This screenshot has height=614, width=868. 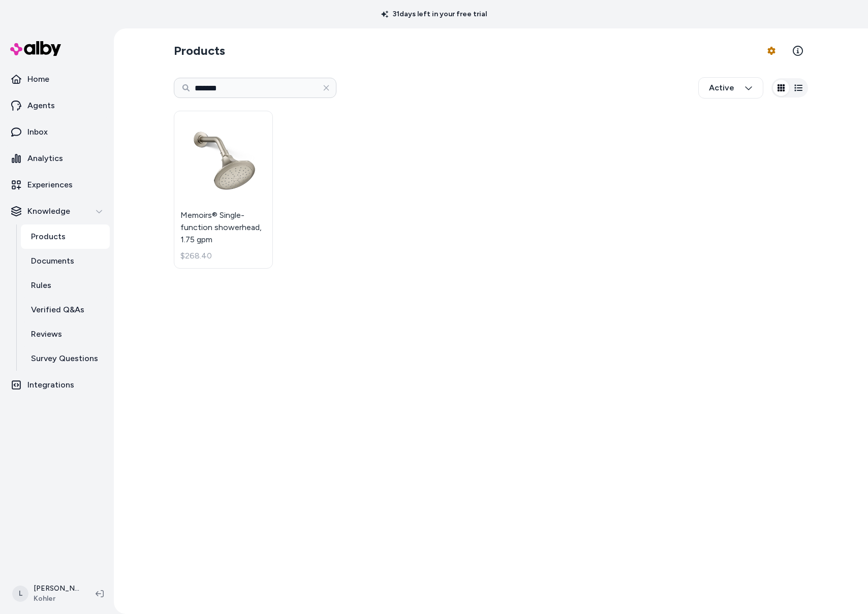 What do you see at coordinates (731, 88) in the screenshot?
I see `button: Active` at bounding box center [731, 88].